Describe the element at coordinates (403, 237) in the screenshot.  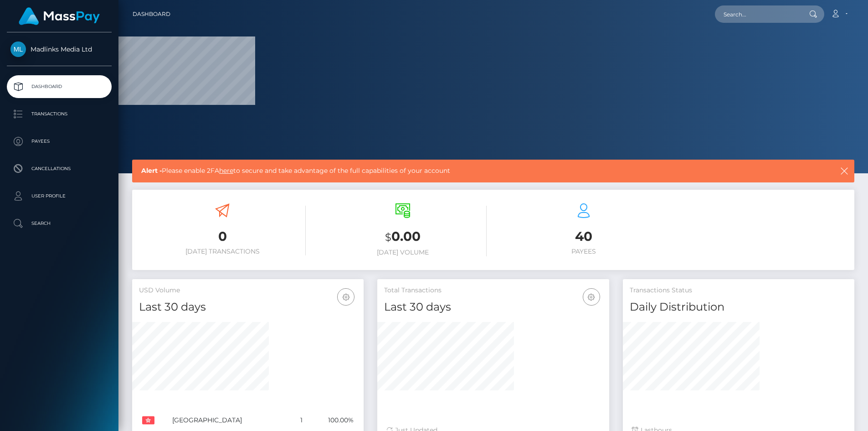
I see `h3: 0.00` at that location.